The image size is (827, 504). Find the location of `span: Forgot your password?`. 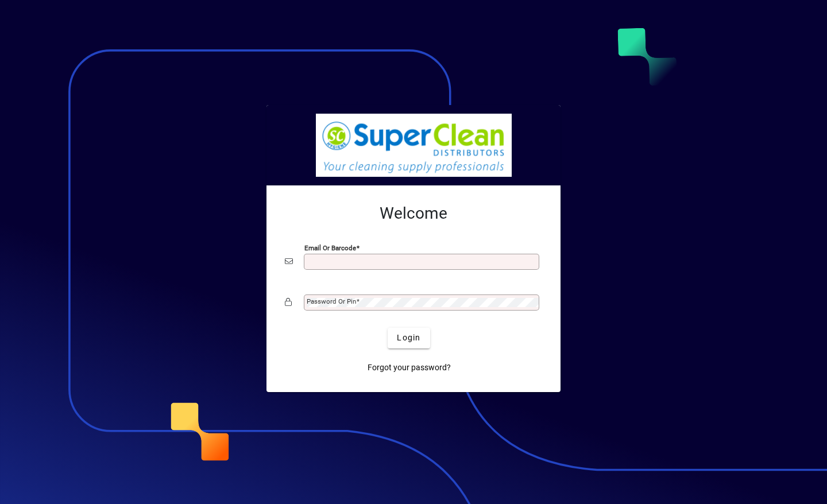

span: Forgot your password? is located at coordinates (409, 367).